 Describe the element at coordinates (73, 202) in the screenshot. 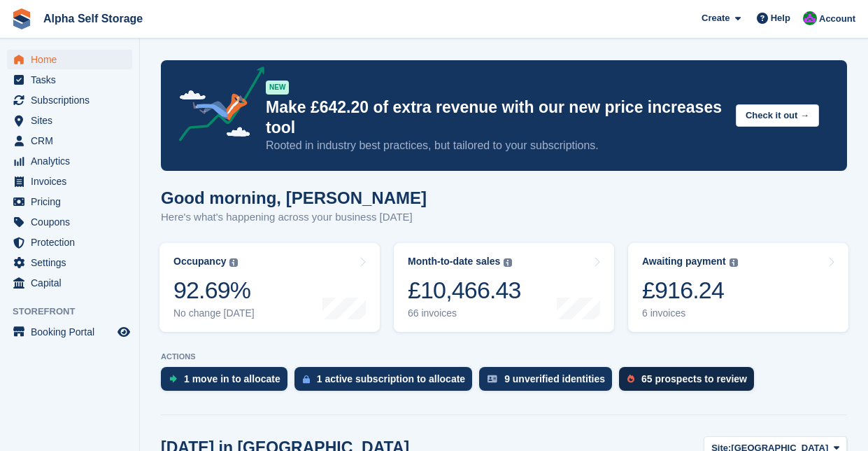

I see `span: Pricing` at that location.